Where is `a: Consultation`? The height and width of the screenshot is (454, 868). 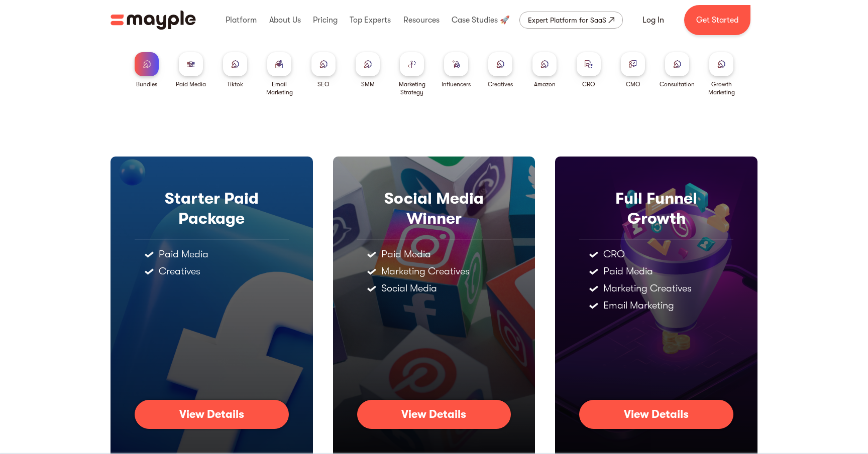 a: Consultation is located at coordinates (677, 70).